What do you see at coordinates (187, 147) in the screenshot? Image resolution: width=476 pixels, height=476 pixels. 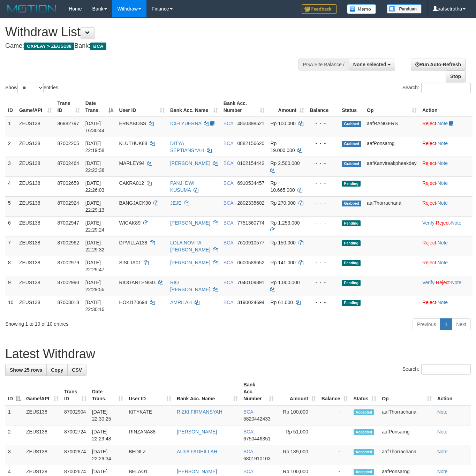 I see `a: DITYA SEPTIANSYAH` at bounding box center [187, 147].